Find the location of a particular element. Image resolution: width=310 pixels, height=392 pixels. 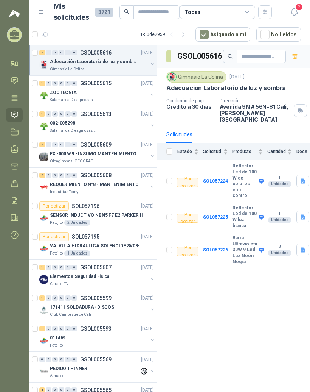

div: Todas is located at coordinates (193, 12).